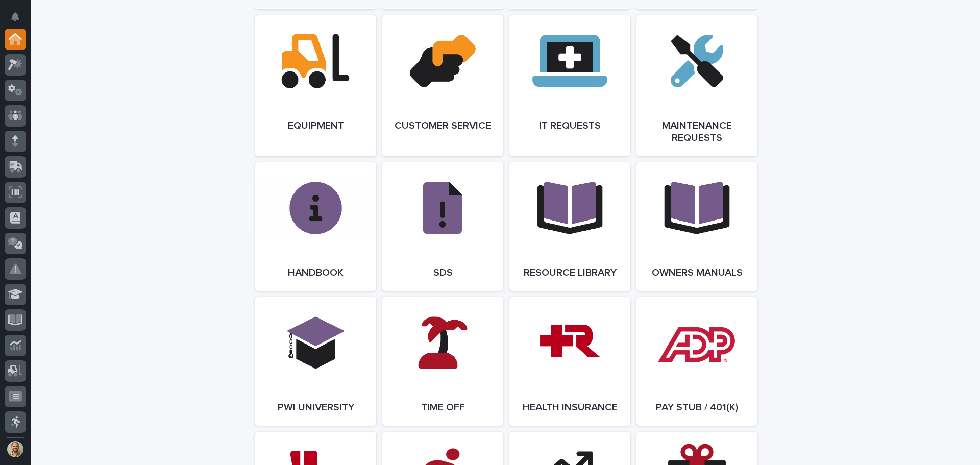 The height and width of the screenshot is (465, 980). Describe the element at coordinates (15, 17) in the screenshot. I see `button: Notifications` at that location.